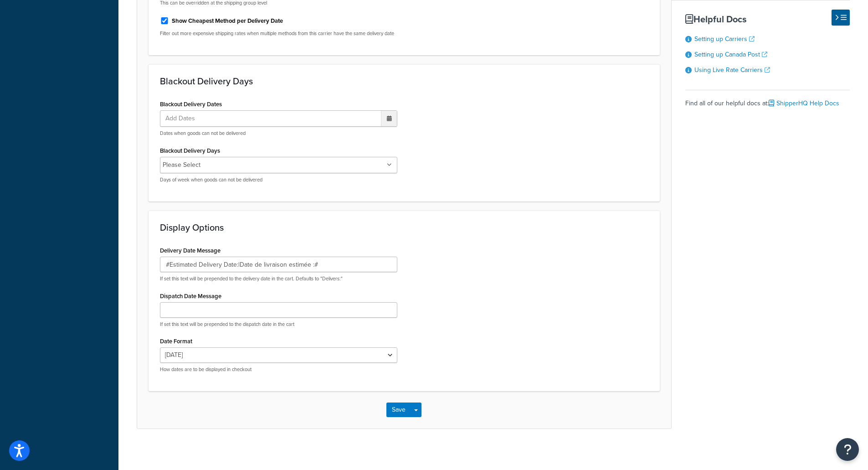 This screenshot has width=868, height=470. Describe the element at coordinates (841, 18) in the screenshot. I see `button: Hide Help Docs` at that location.